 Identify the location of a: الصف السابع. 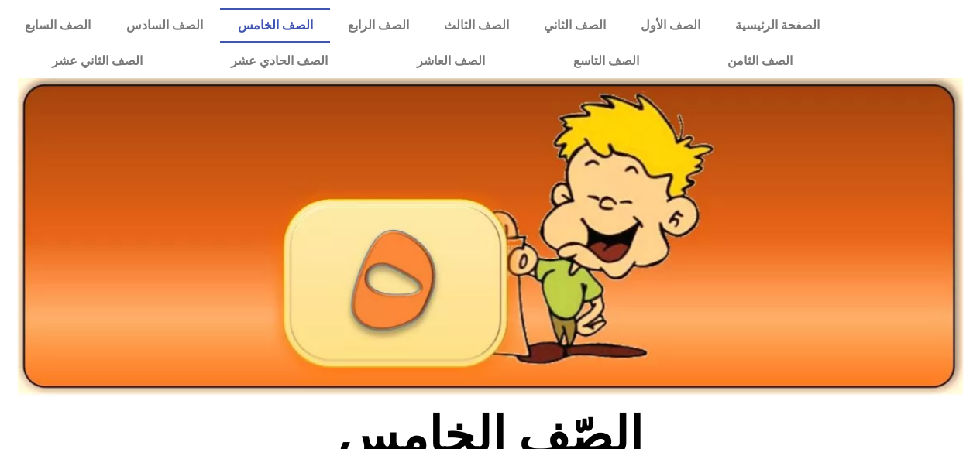
(58, 26).